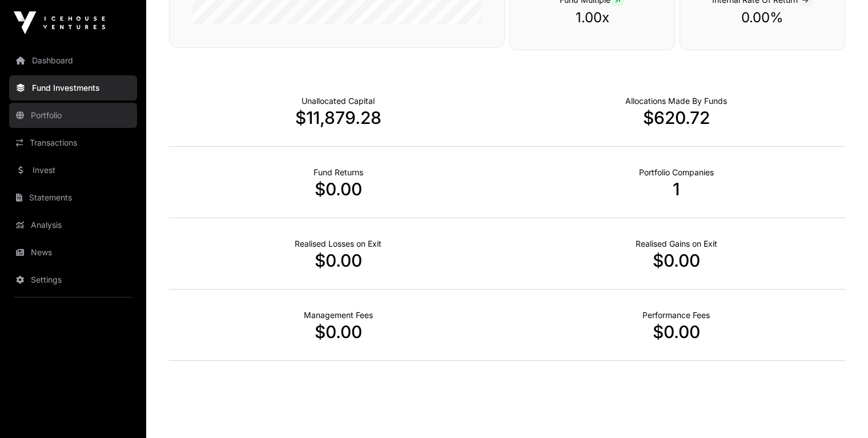 The height and width of the screenshot is (438, 868). Describe the element at coordinates (73, 225) in the screenshot. I see `a: Analysis` at that location.